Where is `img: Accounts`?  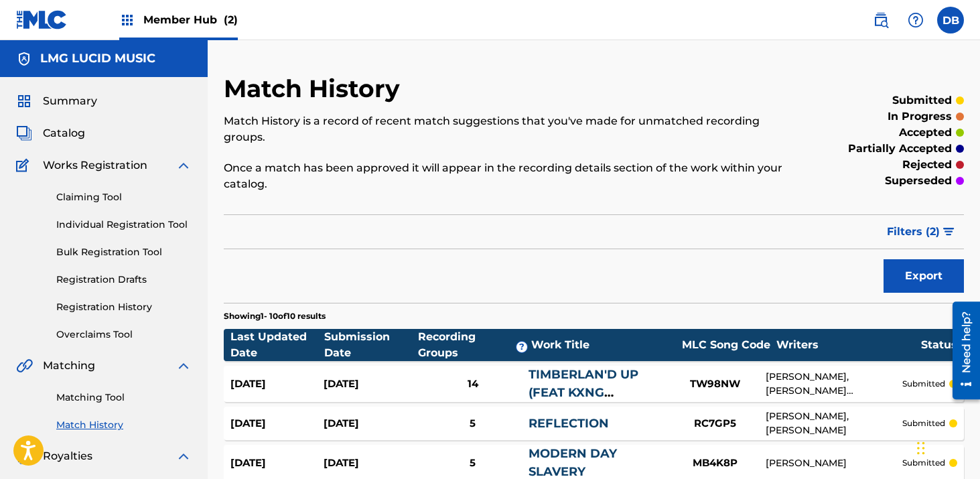 img: Accounts is located at coordinates (24, 59).